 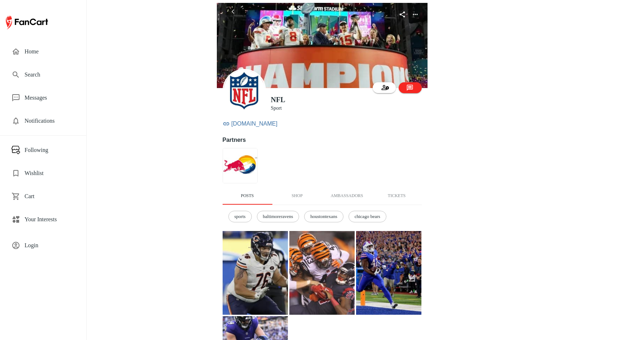 I want to click on button: Posts, so click(x=247, y=196).